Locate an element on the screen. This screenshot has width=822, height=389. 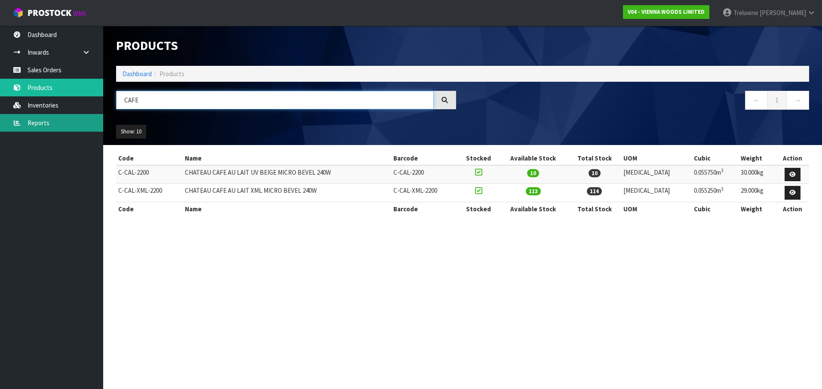
td: 30.000kg is located at coordinates (757, 174).